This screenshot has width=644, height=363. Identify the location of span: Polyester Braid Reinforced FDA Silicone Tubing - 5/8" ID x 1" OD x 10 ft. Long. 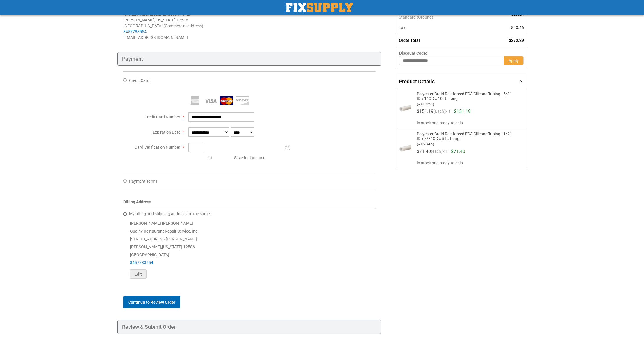
(466, 96).